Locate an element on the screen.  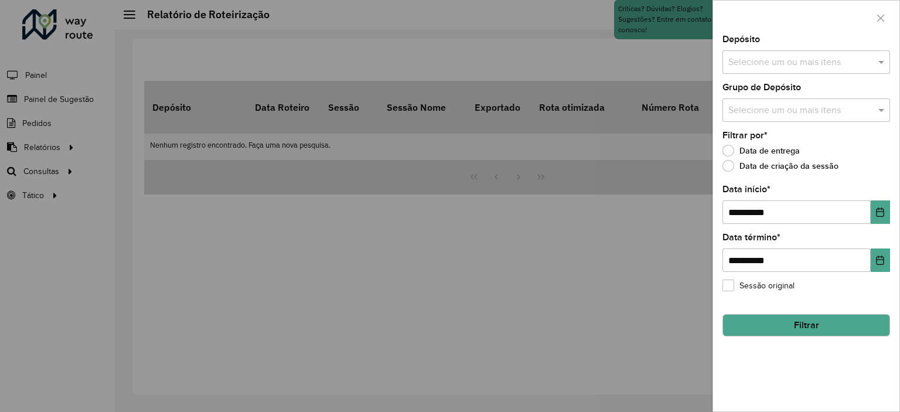
label: Data de criação da sessão is located at coordinates (780, 166).